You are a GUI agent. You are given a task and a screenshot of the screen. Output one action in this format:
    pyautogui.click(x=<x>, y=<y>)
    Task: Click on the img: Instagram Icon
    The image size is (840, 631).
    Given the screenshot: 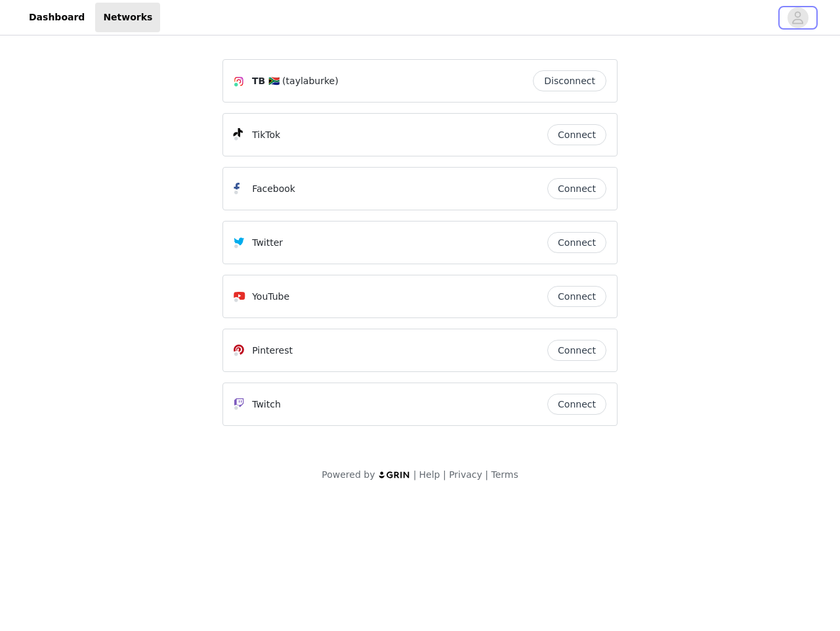 What is the action you would take?
    pyautogui.click(x=239, y=81)
    